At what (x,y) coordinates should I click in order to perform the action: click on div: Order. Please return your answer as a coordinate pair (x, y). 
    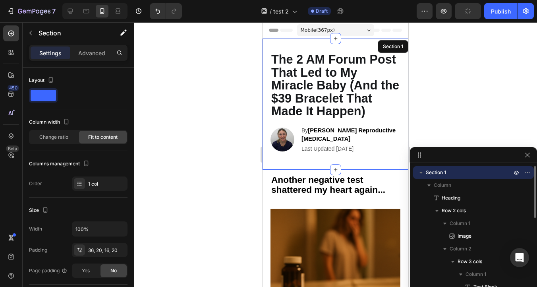
    Looking at the image, I should click on (35, 183).